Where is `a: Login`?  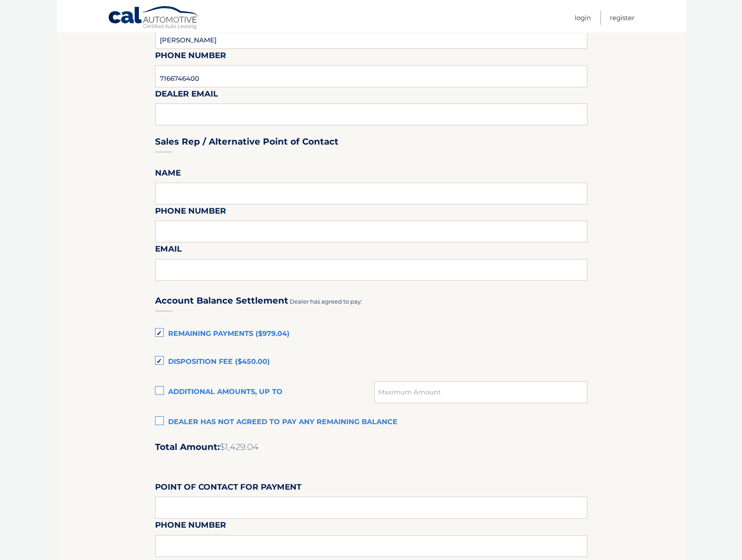 a: Login is located at coordinates (583, 17).